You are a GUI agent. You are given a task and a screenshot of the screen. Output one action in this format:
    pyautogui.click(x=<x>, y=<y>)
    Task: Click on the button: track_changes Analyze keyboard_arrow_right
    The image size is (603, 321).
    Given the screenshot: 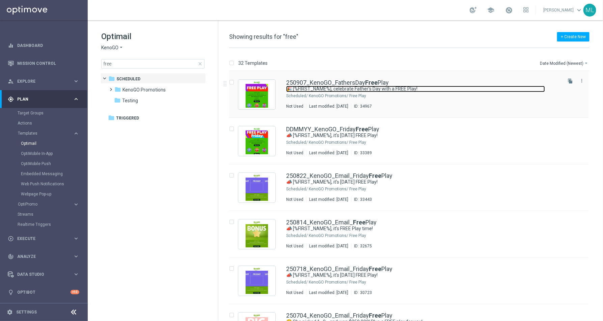 What is the action you would take?
    pyautogui.click(x=44, y=257)
    